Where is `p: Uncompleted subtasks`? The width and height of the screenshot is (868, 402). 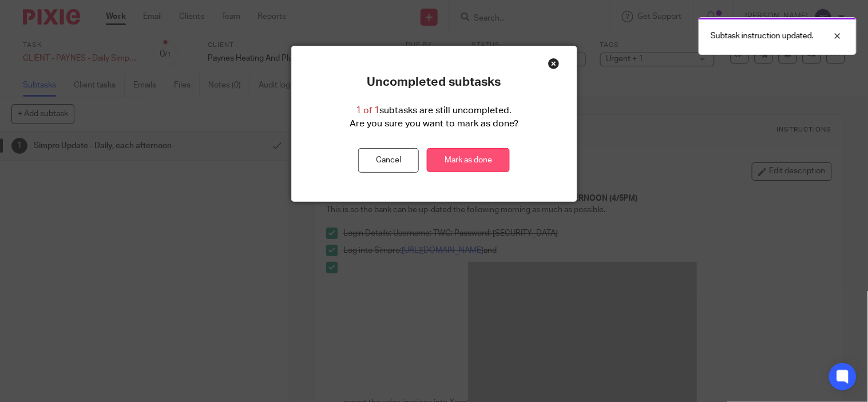 p: Uncompleted subtasks is located at coordinates (434, 82).